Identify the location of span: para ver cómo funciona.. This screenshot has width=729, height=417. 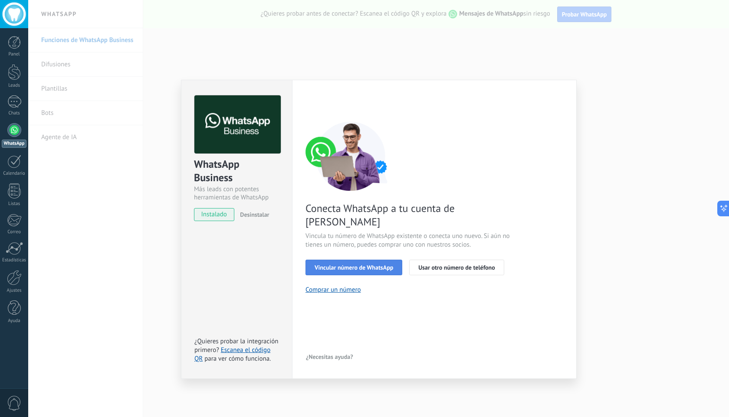
(237, 359).